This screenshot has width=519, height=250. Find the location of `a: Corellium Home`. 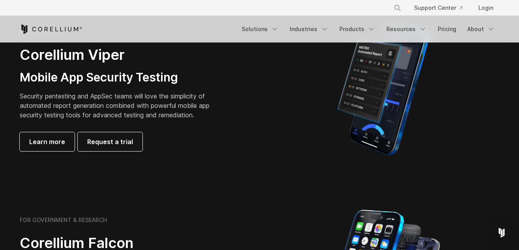

a: Corellium Home is located at coordinates (51, 29).